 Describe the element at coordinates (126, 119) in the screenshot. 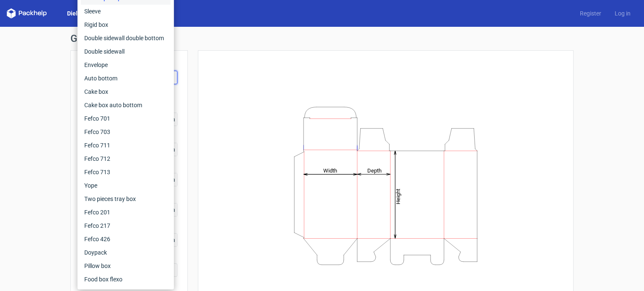

I see `div: Fefco 701` at that location.